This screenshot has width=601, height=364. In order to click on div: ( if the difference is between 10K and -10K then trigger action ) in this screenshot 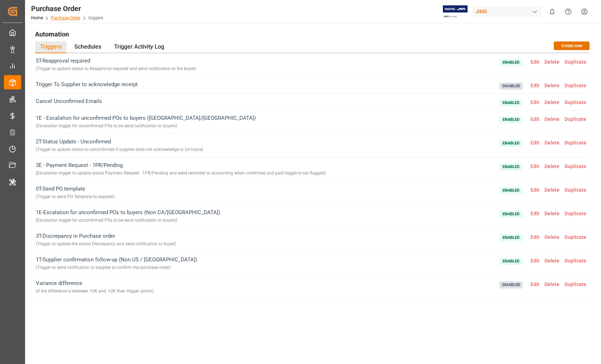, I will do `click(95, 291)`.